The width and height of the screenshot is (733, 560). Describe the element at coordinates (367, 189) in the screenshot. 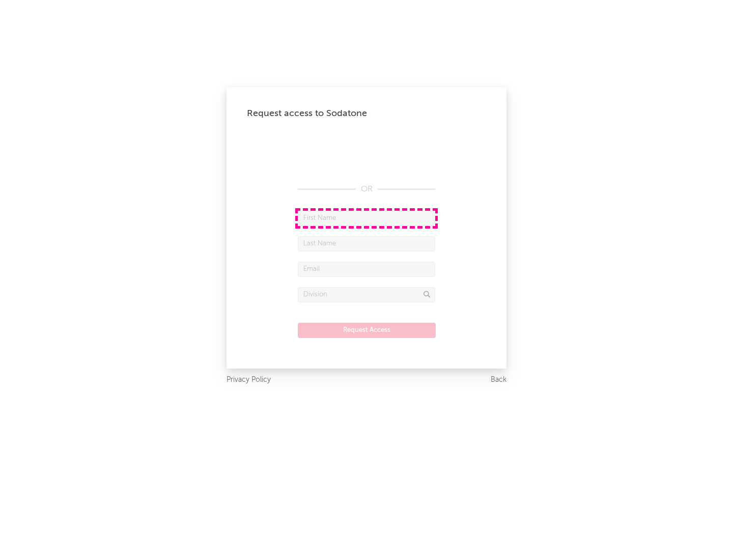

I see `div: OR` at that location.